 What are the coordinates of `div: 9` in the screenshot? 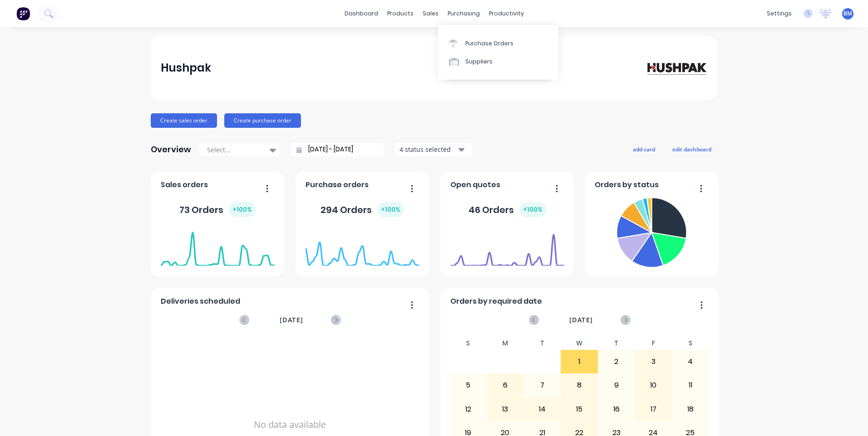 It's located at (617, 385).